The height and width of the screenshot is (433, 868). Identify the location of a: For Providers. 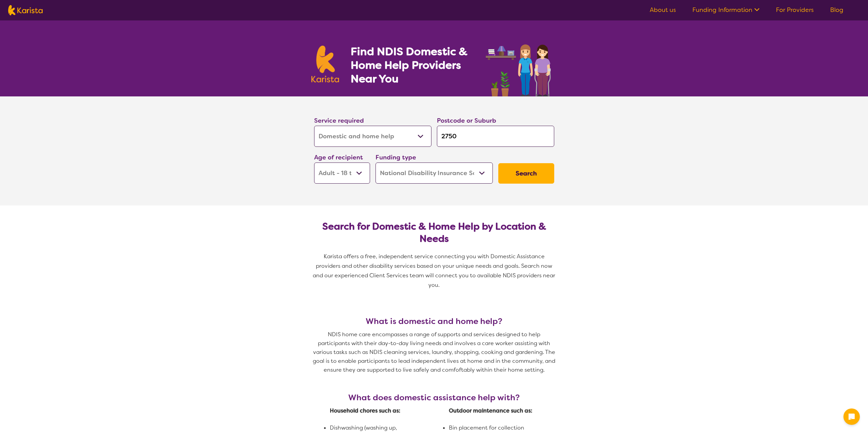
(795, 10).